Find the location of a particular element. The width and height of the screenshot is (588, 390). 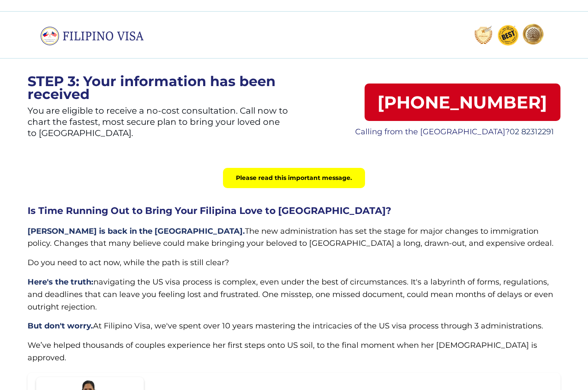

p: You are eligible to receive a no-cost consultation. Call now to chart the fastest, most secure pl... is located at coordinates (158, 125).